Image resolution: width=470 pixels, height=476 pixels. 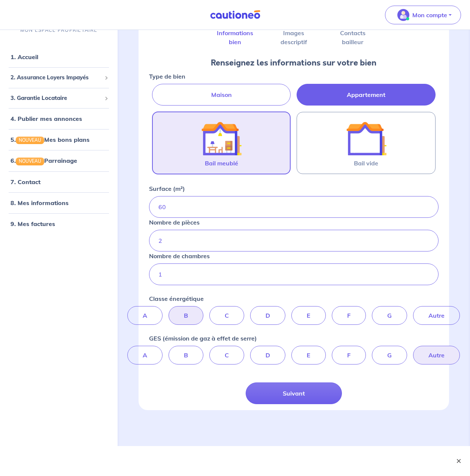 What do you see at coordinates (294, 207) in the screenshot?
I see `input: Ex. : 35 m²` at bounding box center [294, 207].